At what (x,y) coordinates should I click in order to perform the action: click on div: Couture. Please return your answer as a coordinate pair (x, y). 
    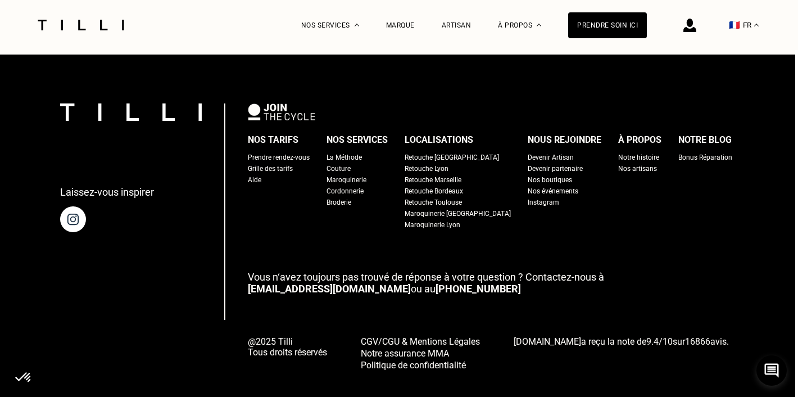
    Looking at the image, I should click on (338, 168).